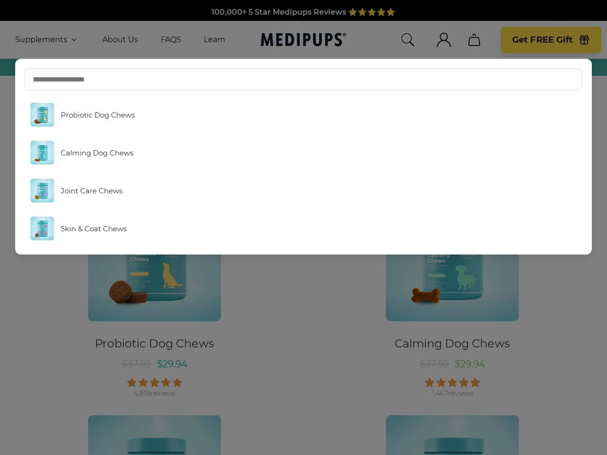 The height and width of the screenshot is (455, 607). I want to click on img: Skin & Coat Chews, so click(42, 228).